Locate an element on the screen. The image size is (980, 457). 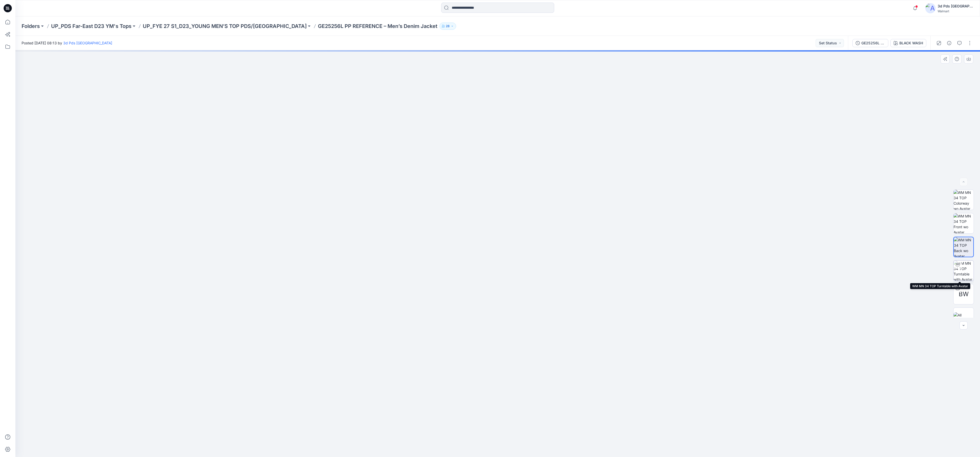
button: Details is located at coordinates (949, 43).